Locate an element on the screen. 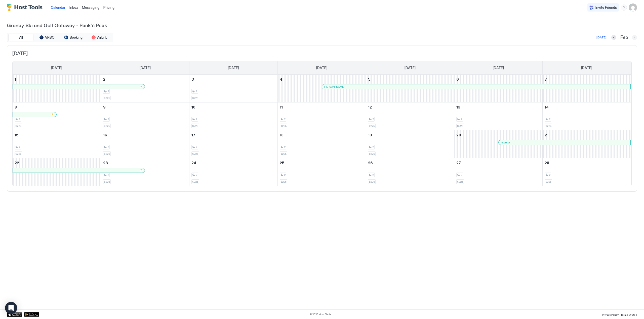 Image resolution: width=644 pixels, height=319 pixels. span: 26 is located at coordinates (370, 162).